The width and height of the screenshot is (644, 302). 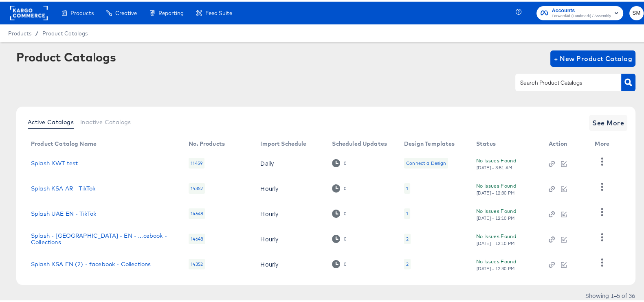 I want to click on div: Showing 1–5 of 36, so click(x=611, y=294).